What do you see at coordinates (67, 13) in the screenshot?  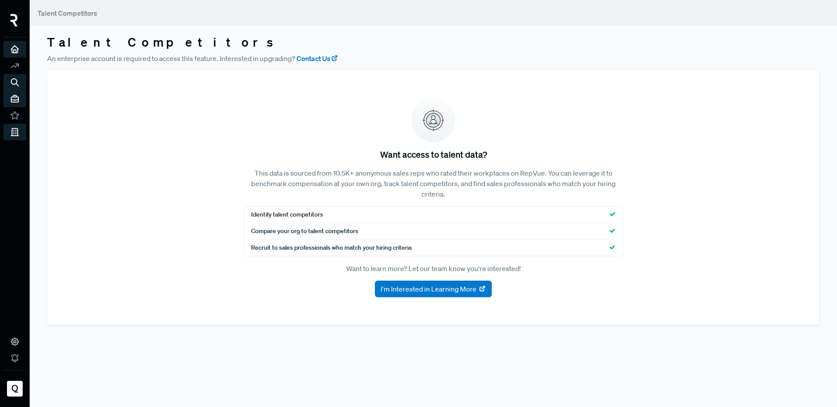 I see `span: Talent Competitors` at bounding box center [67, 13].